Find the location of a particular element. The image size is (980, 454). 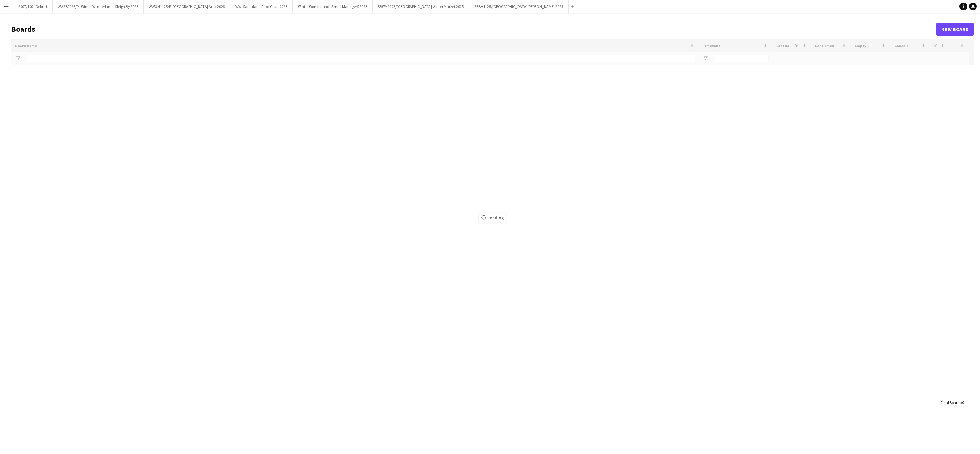

a: New Board is located at coordinates (955, 29).